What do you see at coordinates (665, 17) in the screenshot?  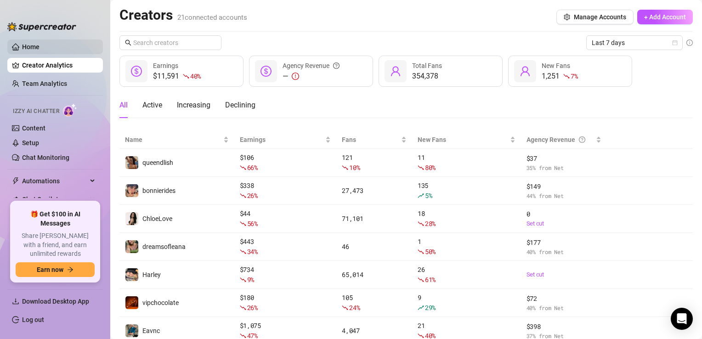 I see `button: + Add Account` at bounding box center [665, 17].